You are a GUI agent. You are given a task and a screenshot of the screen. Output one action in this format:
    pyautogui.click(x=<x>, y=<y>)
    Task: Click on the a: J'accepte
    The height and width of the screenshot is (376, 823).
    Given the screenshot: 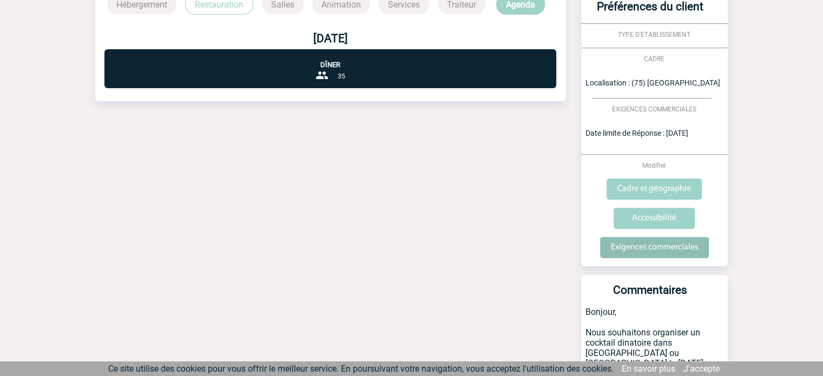 What is the action you would take?
    pyautogui.click(x=702, y=369)
    